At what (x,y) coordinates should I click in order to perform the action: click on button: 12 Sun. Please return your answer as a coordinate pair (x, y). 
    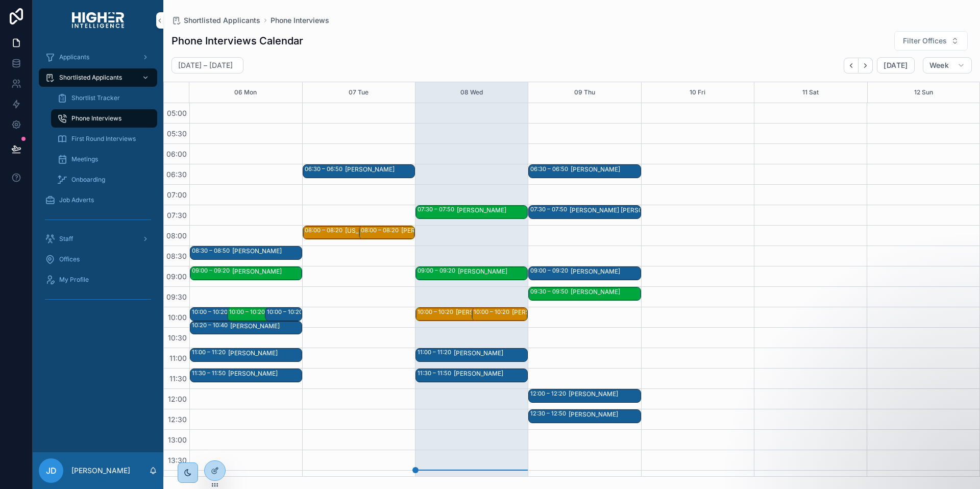
    Looking at the image, I should click on (923, 93).